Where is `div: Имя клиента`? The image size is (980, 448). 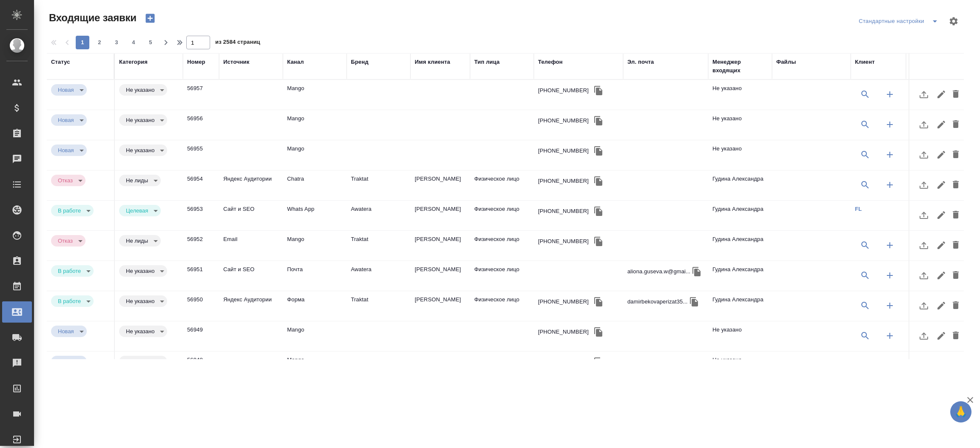 div: Имя клиента is located at coordinates (432, 62).